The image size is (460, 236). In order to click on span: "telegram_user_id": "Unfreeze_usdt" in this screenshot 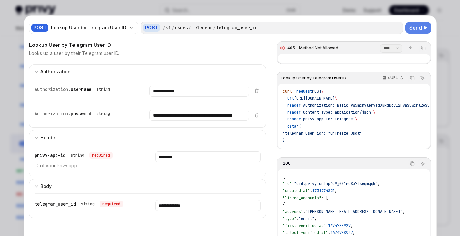, I will do `click(322, 133)`.